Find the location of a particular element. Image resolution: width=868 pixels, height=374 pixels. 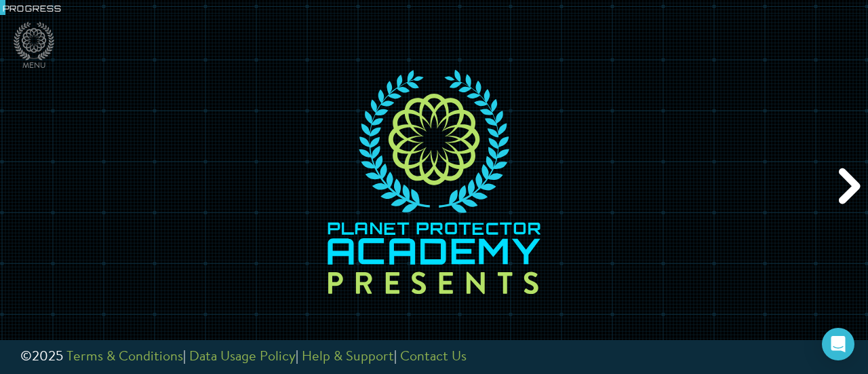

a: Terms & Conditions is located at coordinates (125, 357).